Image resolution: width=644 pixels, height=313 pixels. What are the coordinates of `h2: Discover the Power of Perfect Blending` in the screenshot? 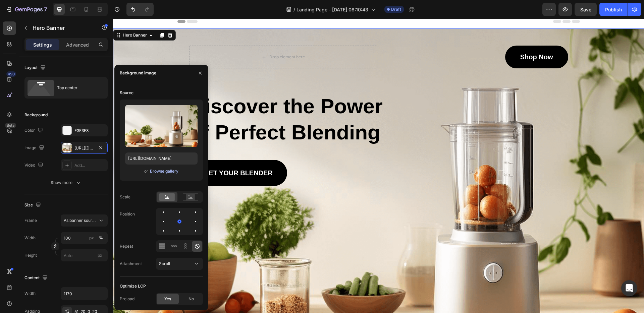 It's located at (180, 100).